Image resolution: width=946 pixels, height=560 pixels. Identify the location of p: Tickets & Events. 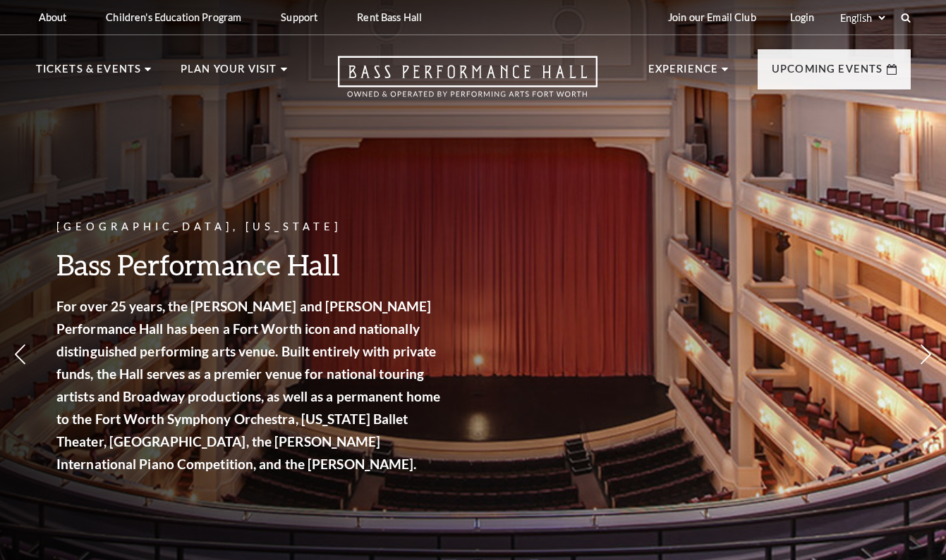
(89, 73).